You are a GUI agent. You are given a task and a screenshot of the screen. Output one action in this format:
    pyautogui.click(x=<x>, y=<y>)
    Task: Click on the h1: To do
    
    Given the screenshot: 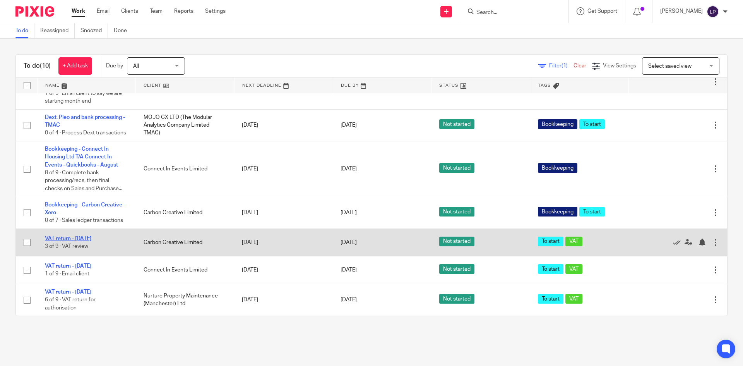 What is the action you would take?
    pyautogui.click(x=37, y=66)
    